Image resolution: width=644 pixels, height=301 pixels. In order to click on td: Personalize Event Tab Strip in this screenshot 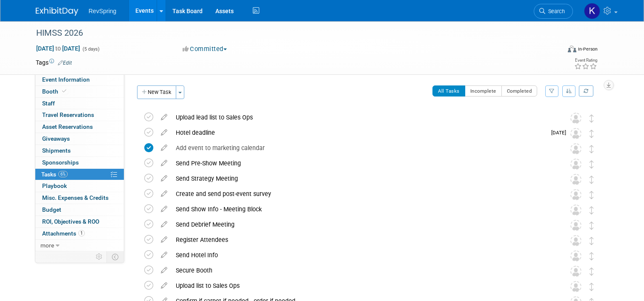, I will do `click(99, 257)`.